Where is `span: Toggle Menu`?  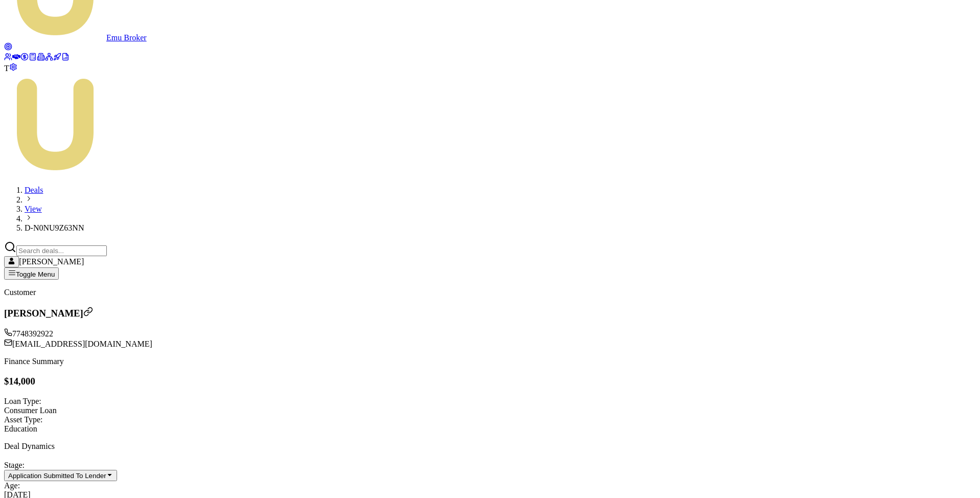 span: Toggle Menu is located at coordinates (35, 274).